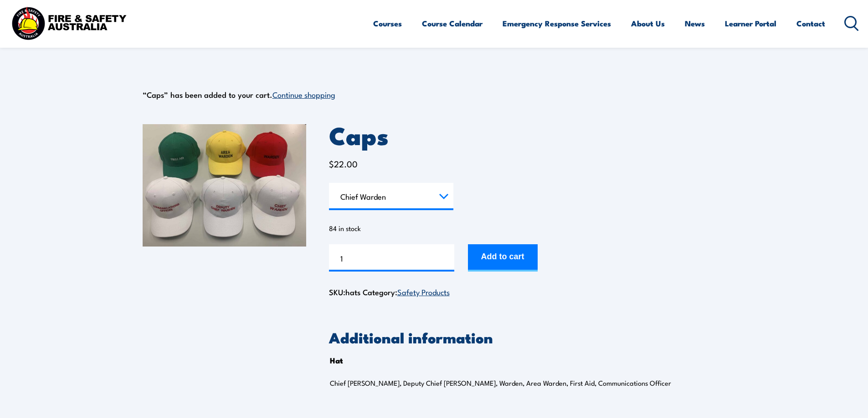  What do you see at coordinates (750, 23) in the screenshot?
I see `a: Learner Portal` at bounding box center [750, 23].